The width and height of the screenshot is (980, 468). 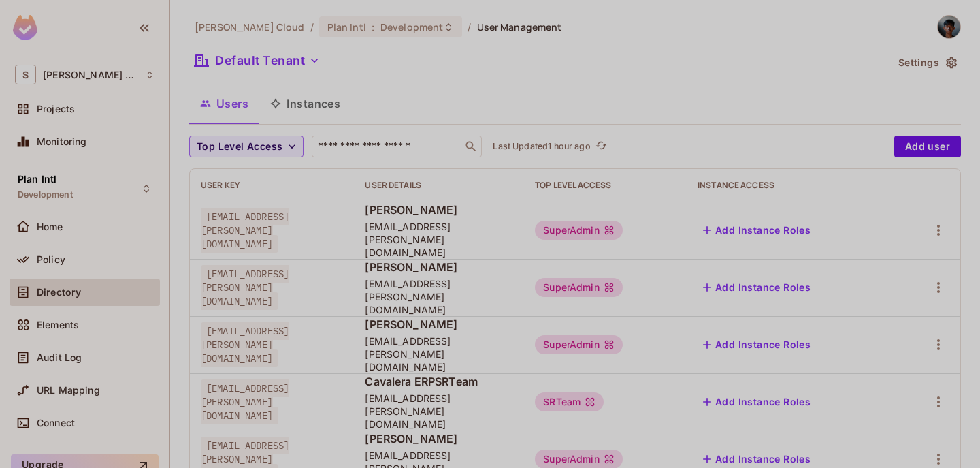 What do you see at coordinates (541, 146) in the screenshot?
I see `p: Last Updated 1 hour ago` at bounding box center [541, 146].